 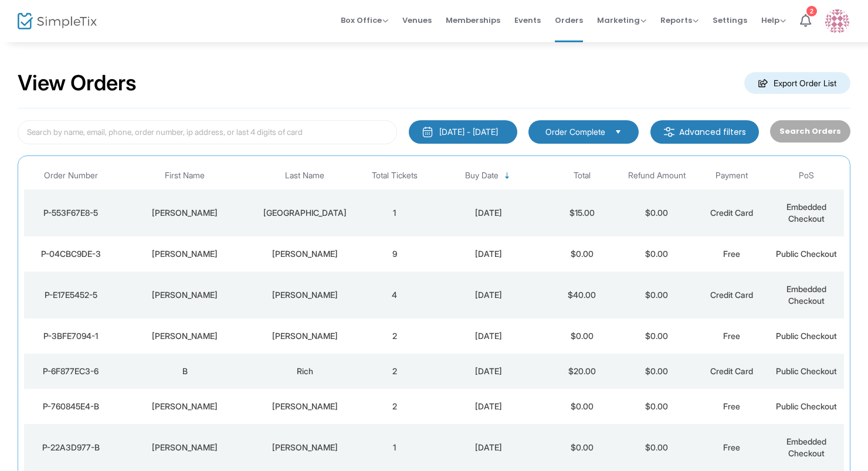 I want to click on td: $40.00, so click(x=582, y=295).